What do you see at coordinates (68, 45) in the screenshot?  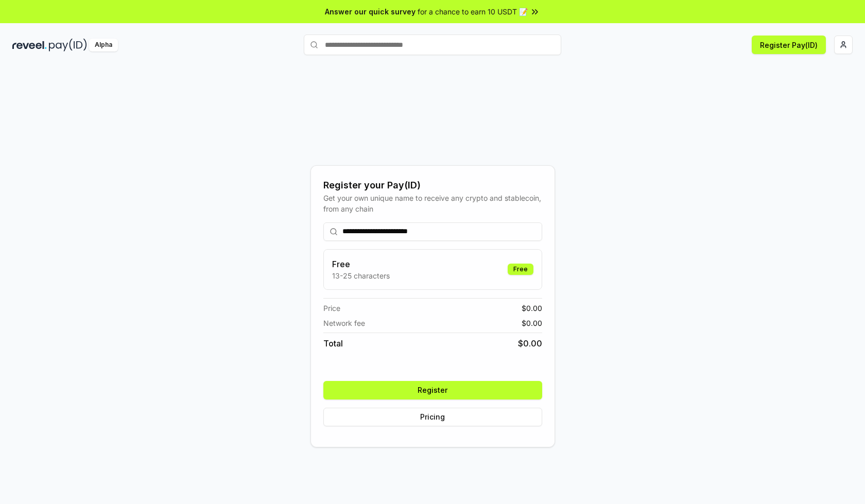 I see `img: pay_id` at bounding box center [68, 45].